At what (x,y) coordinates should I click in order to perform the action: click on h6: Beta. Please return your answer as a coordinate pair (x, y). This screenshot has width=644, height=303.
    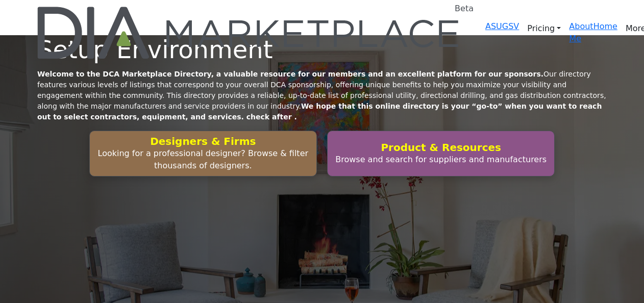
    Looking at the image, I should click on (464, 8).